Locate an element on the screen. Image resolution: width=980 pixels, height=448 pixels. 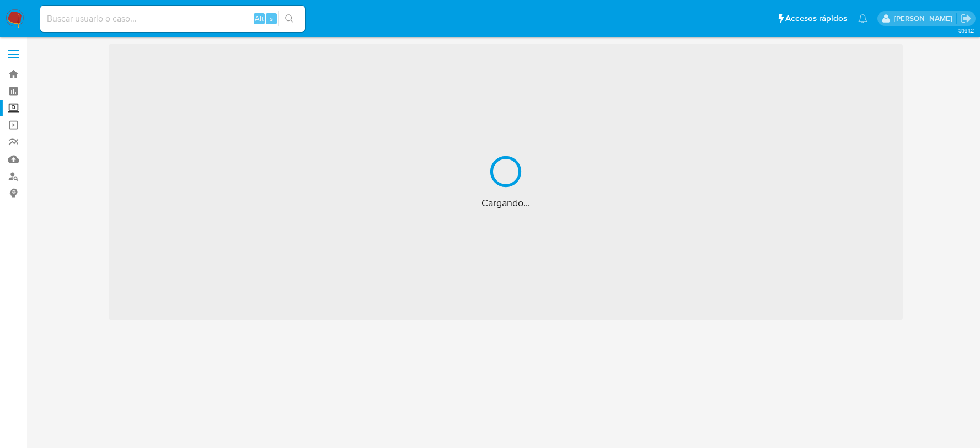
span: Accesos rápidos is located at coordinates (817, 18).